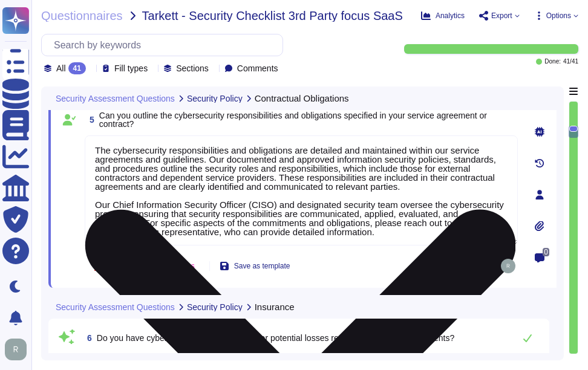 Image resolution: width=588 pixels, height=370 pixels. Describe the element at coordinates (90, 120) in the screenshot. I see `span: 5` at that location.